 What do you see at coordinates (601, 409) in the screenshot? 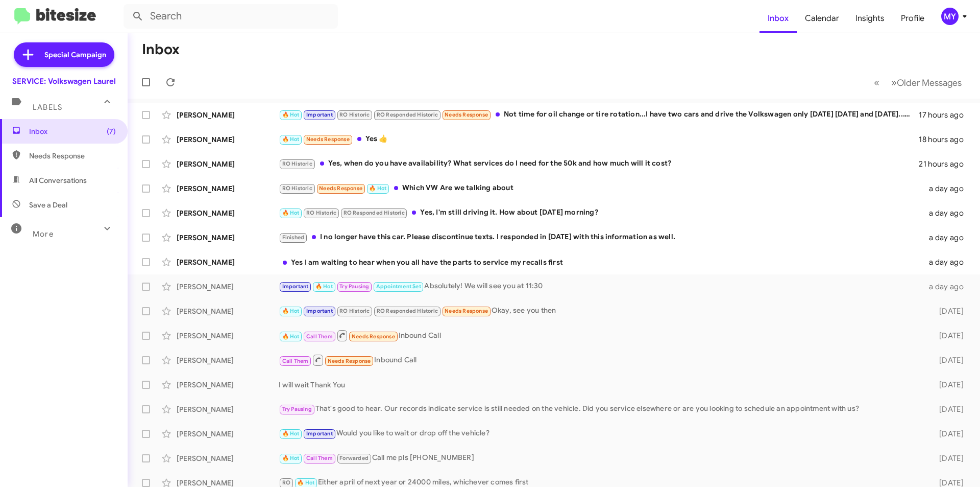
I see `div: That's good to hear. Our records indicate service is still needed on the vehicle. Did you service...` at bounding box center [601, 409].